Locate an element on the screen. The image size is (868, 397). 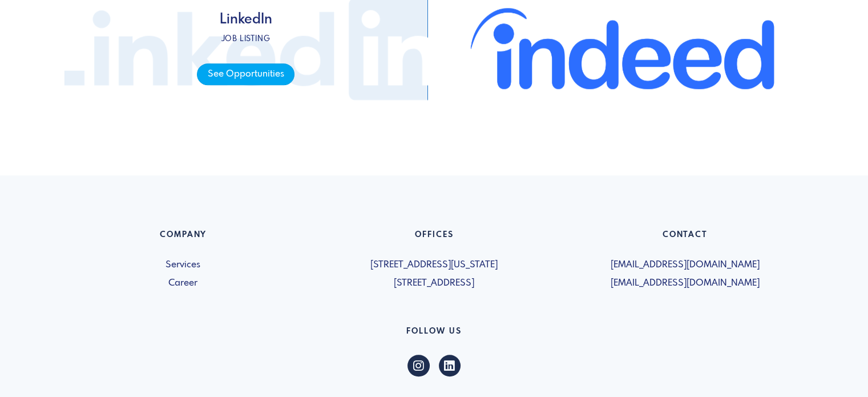
a: Career is located at coordinates (183, 283).